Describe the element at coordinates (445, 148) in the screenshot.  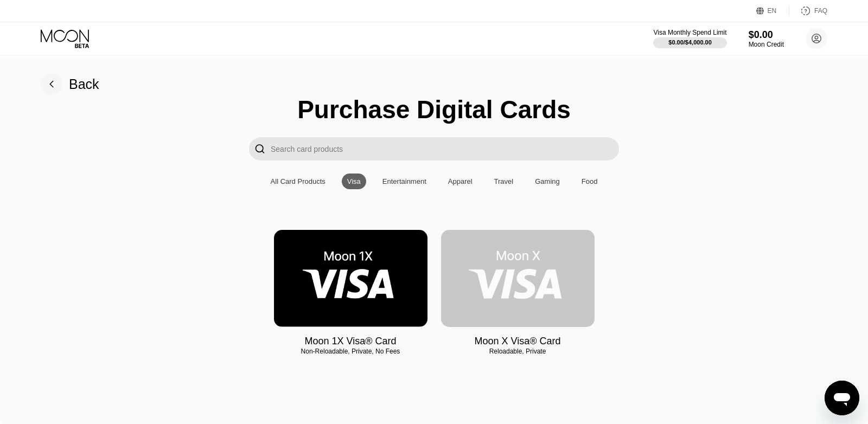
I see `input: Search card products` at that location.